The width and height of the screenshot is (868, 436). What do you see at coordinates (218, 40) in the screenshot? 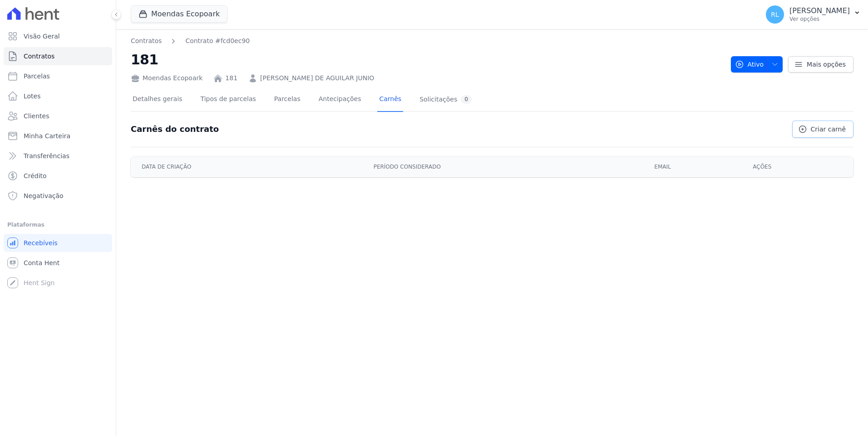
I see `a: Contrato #fcd0ec90` at bounding box center [218, 40].